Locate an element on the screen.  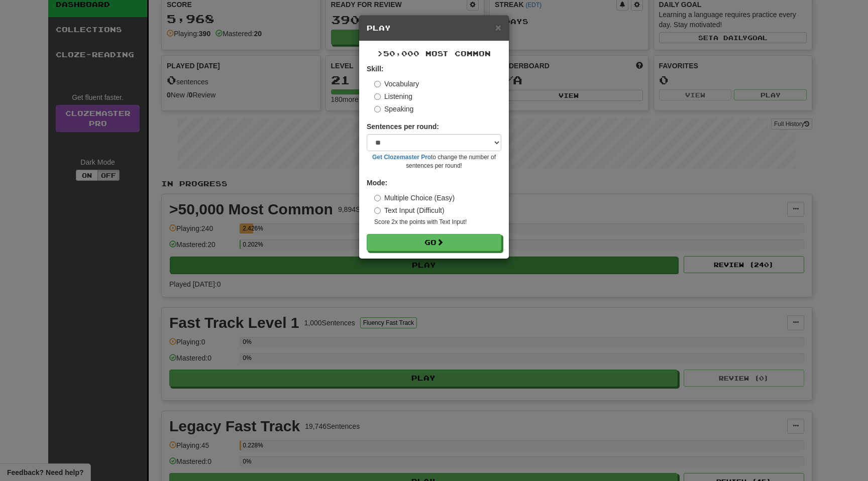
button: Go is located at coordinates (434, 242).